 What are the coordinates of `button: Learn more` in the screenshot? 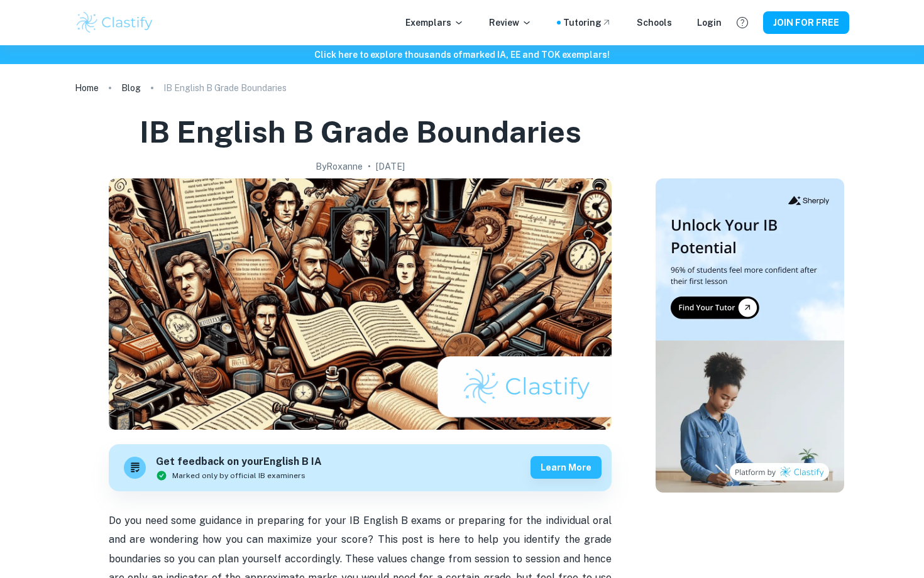 It's located at (565, 467).